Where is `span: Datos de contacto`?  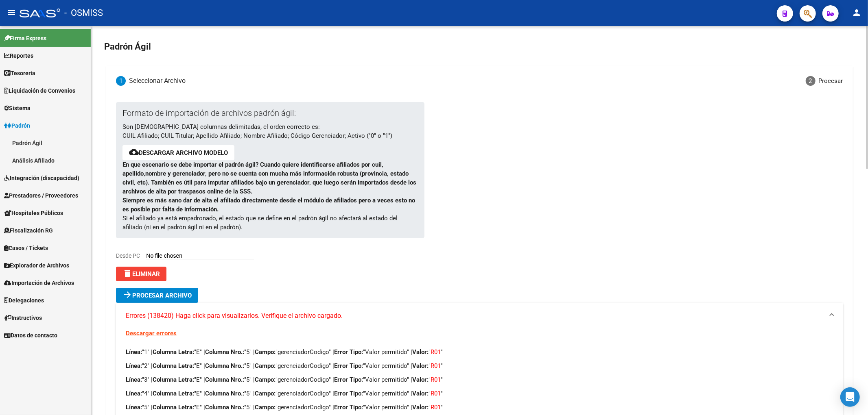
span: Datos de contacto is located at coordinates (31, 336).